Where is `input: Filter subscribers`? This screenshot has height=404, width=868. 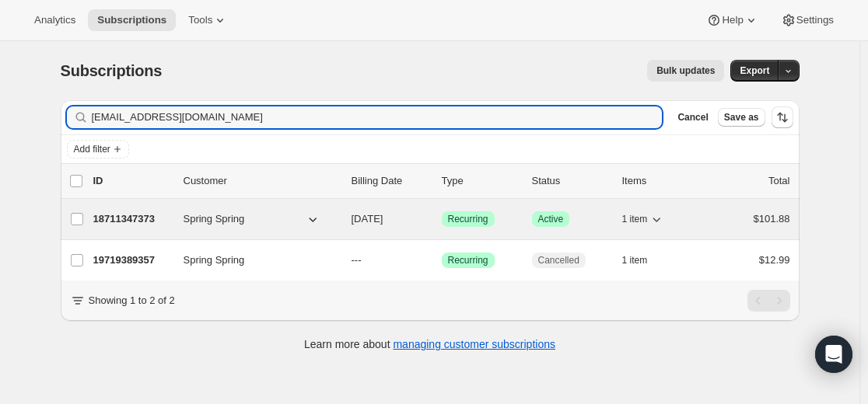
input: Filter subscribers is located at coordinates (377, 117).